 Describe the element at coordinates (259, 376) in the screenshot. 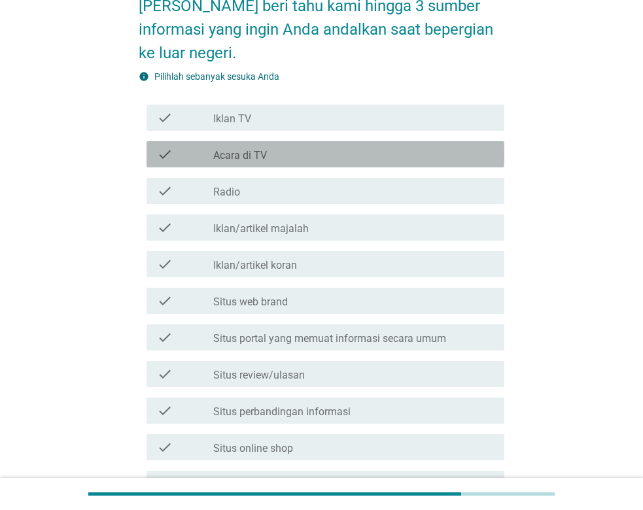

I see `label: Situs review/ulasan` at that location.